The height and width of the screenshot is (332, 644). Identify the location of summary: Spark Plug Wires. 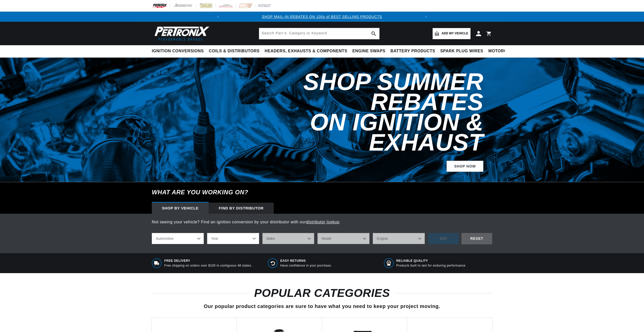
(462, 51).